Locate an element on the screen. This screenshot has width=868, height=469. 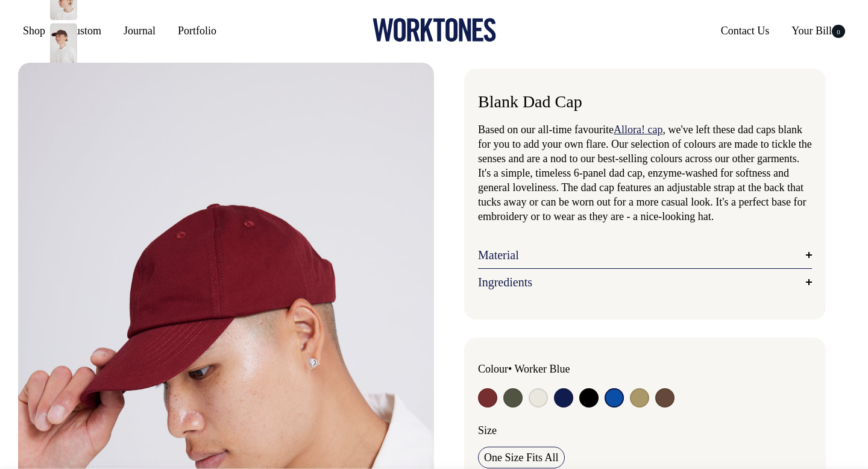
a: Material is located at coordinates (645, 255).